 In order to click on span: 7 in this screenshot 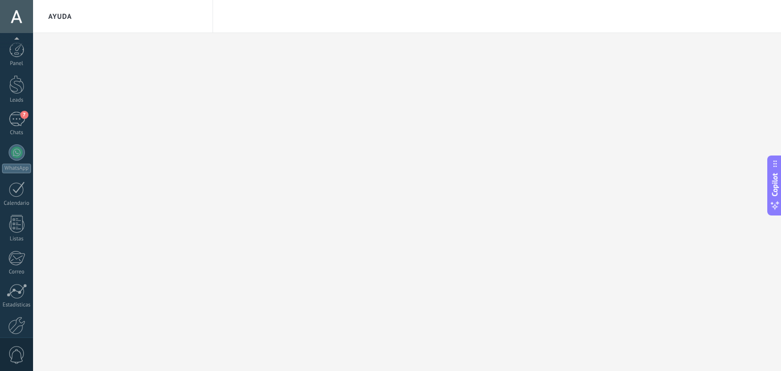, I will do `click(24, 115)`.